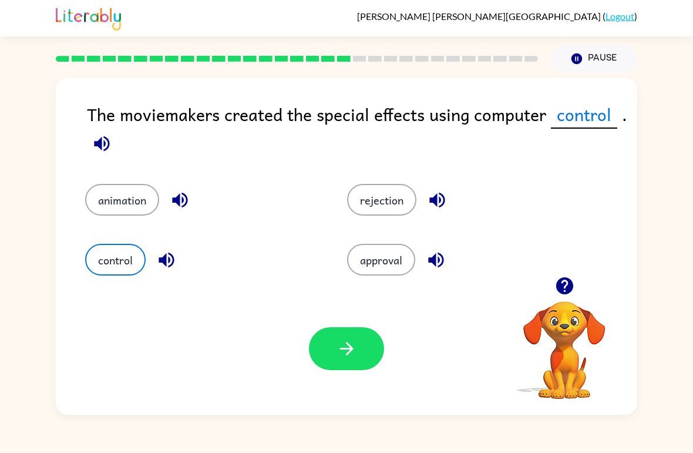 Image resolution: width=693 pixels, height=453 pixels. I want to click on button: Pause, so click(594, 59).